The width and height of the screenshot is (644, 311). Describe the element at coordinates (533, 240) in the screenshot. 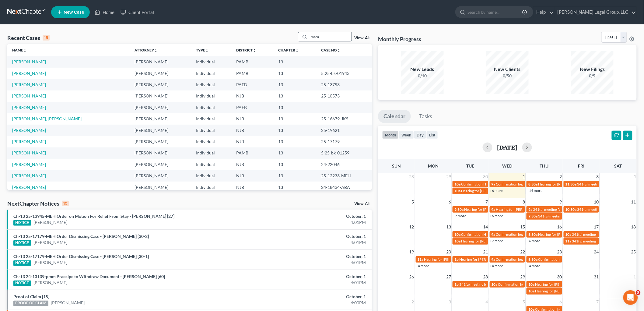

I see `a: +6 more` at that location.